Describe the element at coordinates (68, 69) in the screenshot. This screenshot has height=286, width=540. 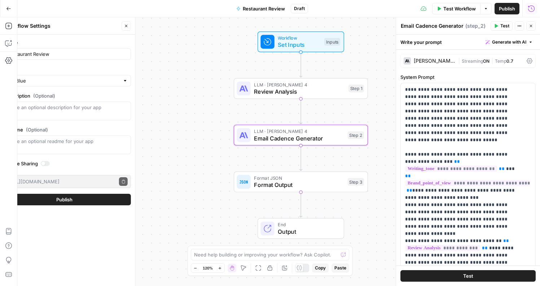
I see `label: Color` at that location.